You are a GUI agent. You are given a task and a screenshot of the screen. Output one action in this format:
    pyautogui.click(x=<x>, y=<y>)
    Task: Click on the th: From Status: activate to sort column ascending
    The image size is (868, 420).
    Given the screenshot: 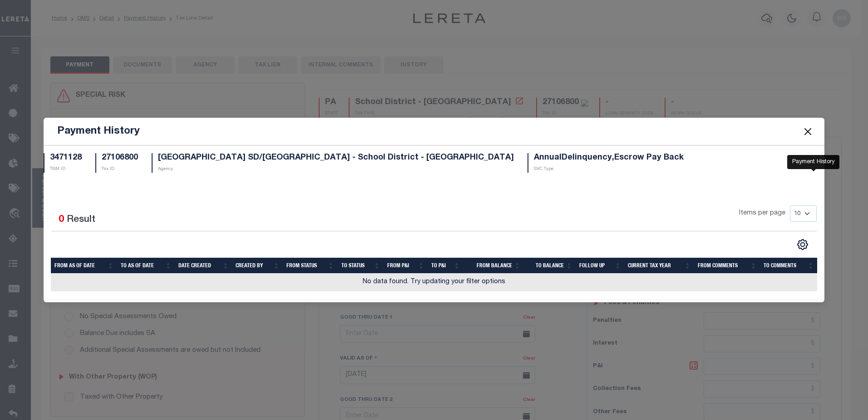 What is the action you would take?
    pyautogui.click(x=310, y=265)
    